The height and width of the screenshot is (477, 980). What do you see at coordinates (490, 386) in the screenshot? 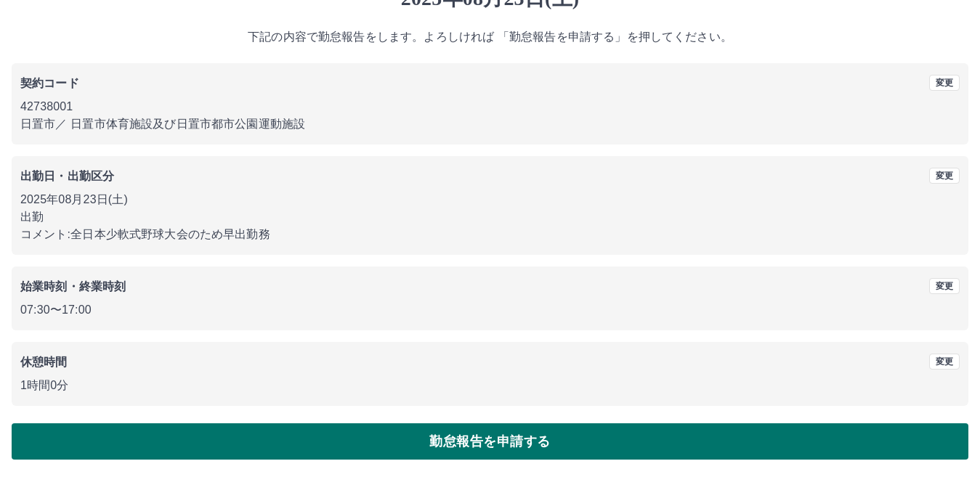
I see `p: 1時間0分` at bounding box center [490, 386].